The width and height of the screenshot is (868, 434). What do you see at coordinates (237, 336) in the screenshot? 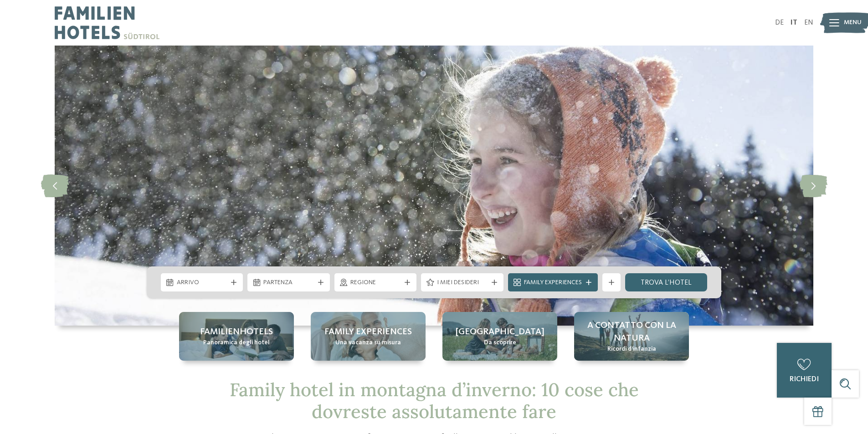
I see `a: Family hotel in montagna d’inverno: 10 consigli per voi Familienhotels Panoramica degli hotel` at bounding box center [237, 336].